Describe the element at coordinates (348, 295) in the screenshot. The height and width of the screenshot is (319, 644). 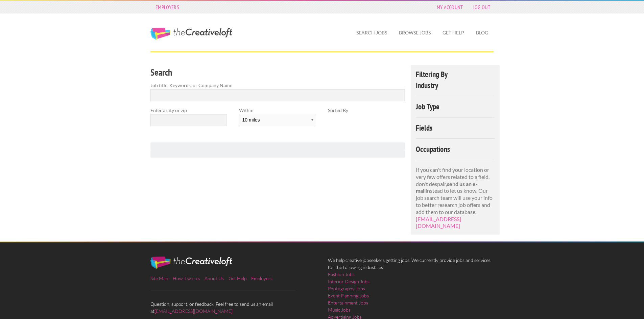
I see `a: Event Planning Jobs` at that location.